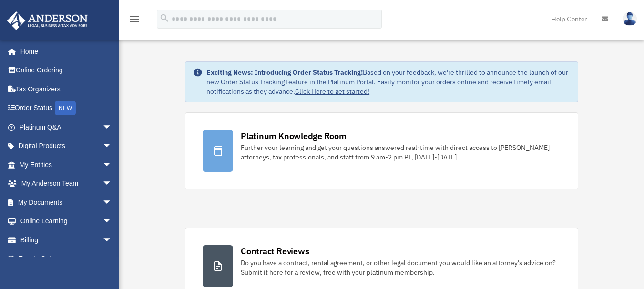 Image resolution: width=644 pixels, height=289 pixels. What do you see at coordinates (274, 251) in the screenshot?
I see `div: Contract Reviews` at bounding box center [274, 251].